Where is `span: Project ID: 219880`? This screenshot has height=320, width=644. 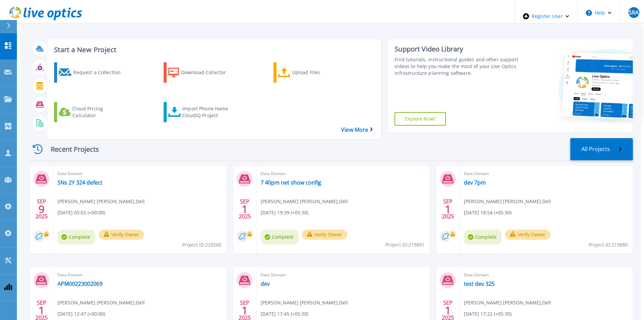
span: Project ID: 219880 is located at coordinates (608, 245).